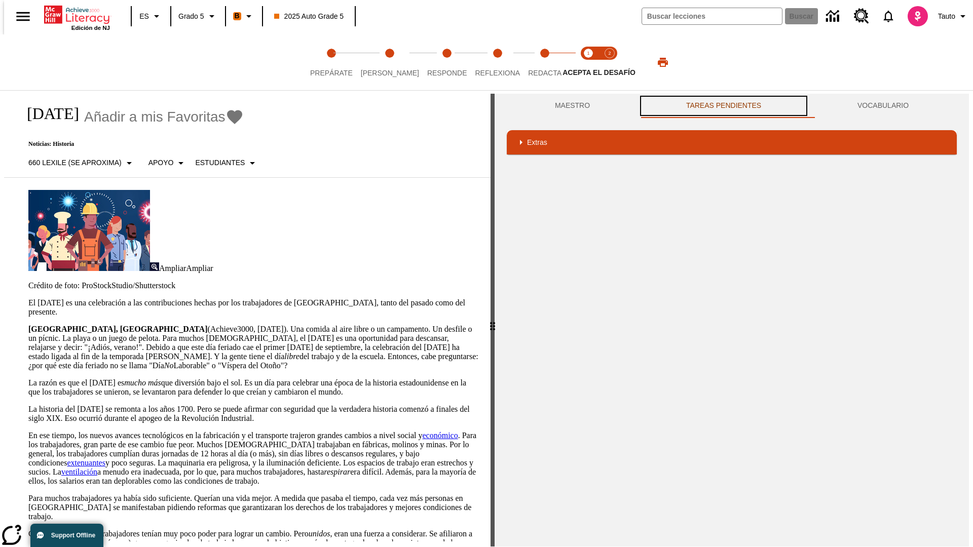 Image resolution: width=973 pixels, height=547 pixels. Describe the element at coordinates (73, 535) in the screenshot. I see `span: Support Offline` at that location.